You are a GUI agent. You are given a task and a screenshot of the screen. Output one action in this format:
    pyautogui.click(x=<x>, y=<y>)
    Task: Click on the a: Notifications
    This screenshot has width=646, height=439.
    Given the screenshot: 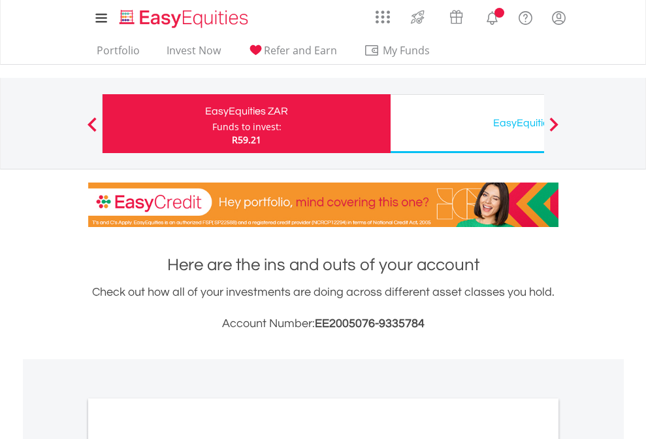 What is the action you would take?
    pyautogui.click(x=492, y=16)
    